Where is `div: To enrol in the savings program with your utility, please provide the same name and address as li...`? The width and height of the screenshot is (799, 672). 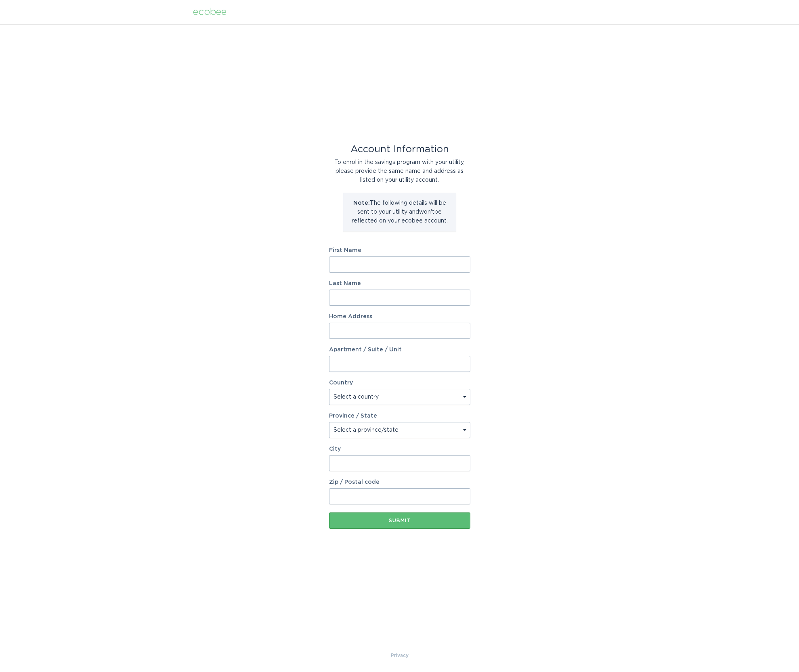 div: To enrol in the savings program with your utility, please provide the same name and address as li... is located at coordinates (400, 171).